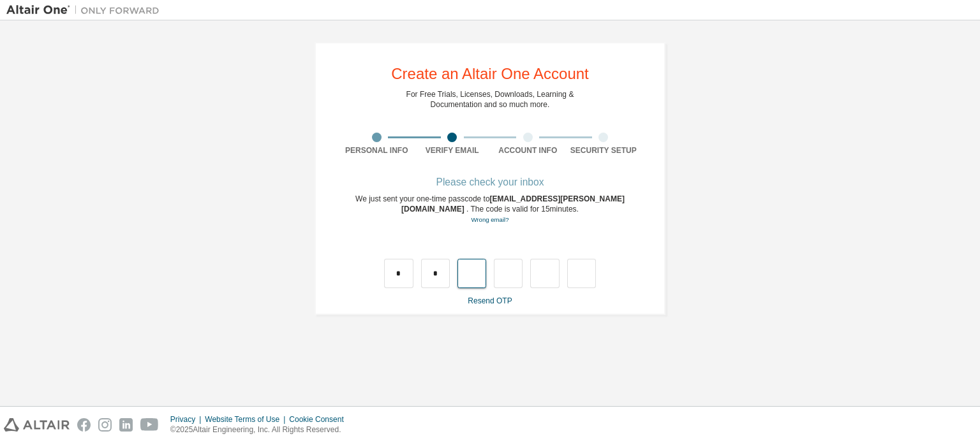  I want to click on div: Personal Info, so click(377, 150).